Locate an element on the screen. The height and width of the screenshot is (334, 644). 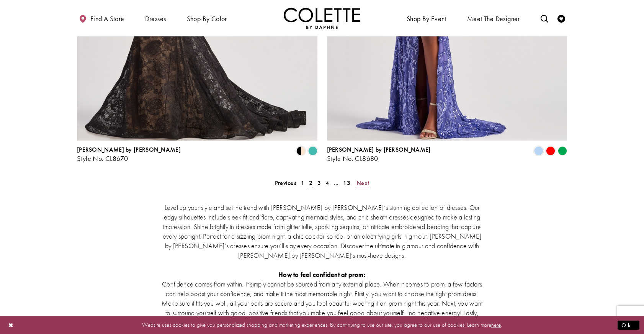
i: Red is located at coordinates (551, 151).